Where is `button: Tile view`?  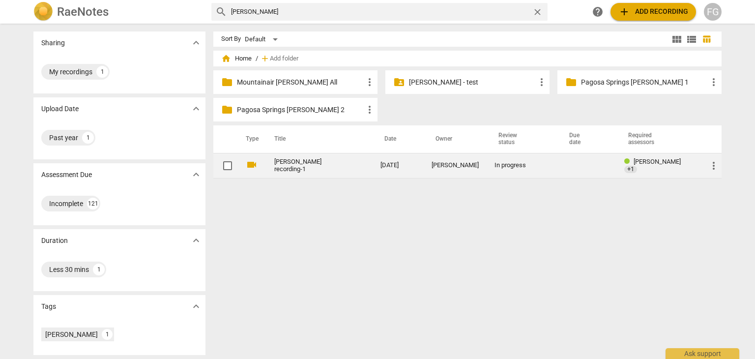
button: Tile view is located at coordinates (677, 39).